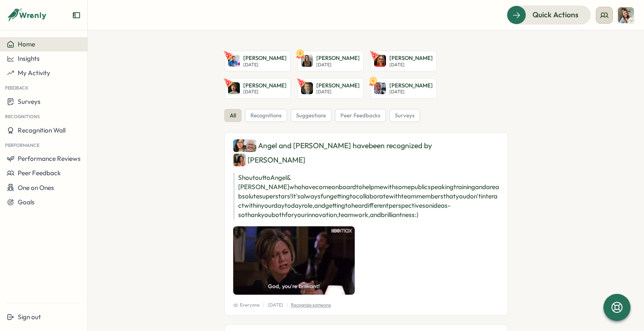 The height and width of the screenshot is (331, 644). Describe the element at coordinates (42, 130) in the screenshot. I see `span: Recognition Wall` at that location.